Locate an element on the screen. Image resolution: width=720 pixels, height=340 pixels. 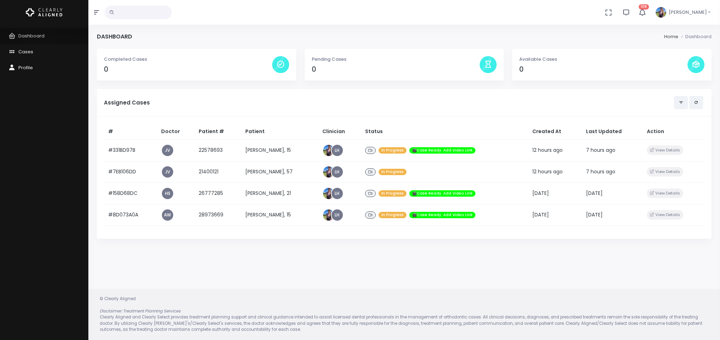
h4: Dashboard is located at coordinates (115, 36).